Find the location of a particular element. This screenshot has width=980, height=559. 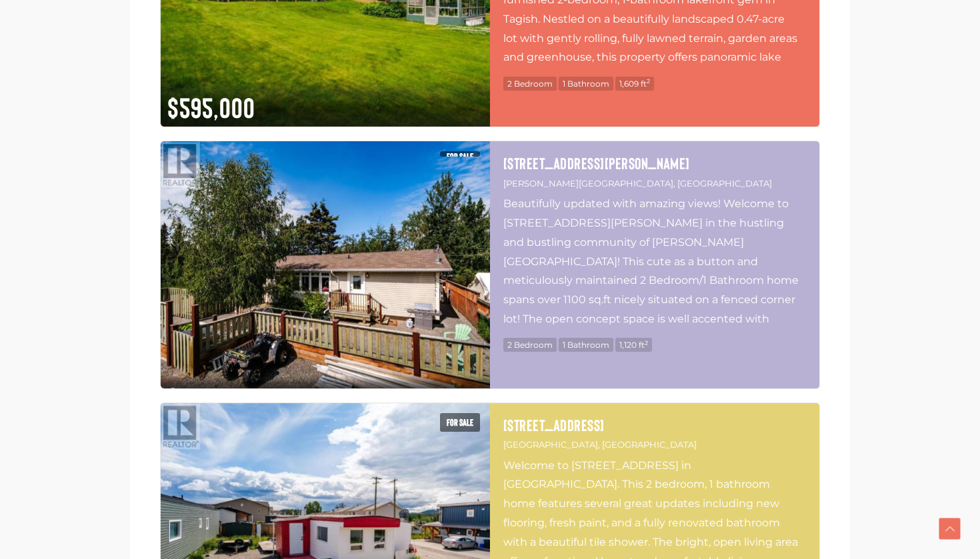

div: $523,000 is located at coordinates (325, 382).